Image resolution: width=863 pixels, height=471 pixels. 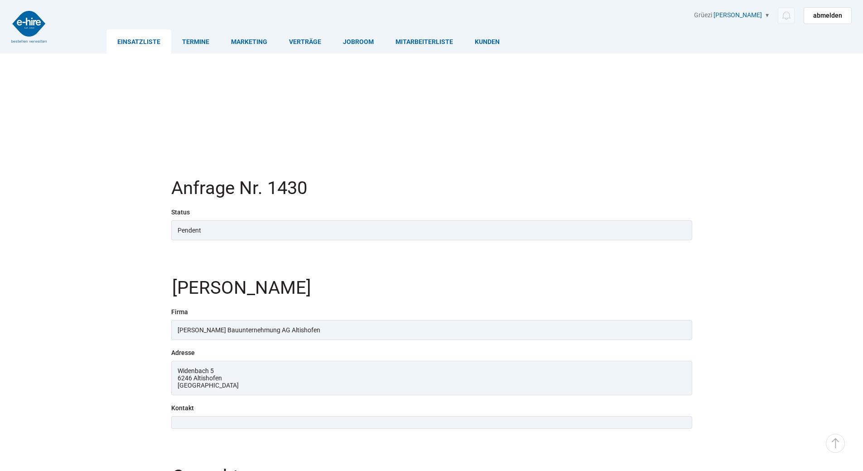 What do you see at coordinates (358, 41) in the screenshot?
I see `a: Jobroom` at bounding box center [358, 41].